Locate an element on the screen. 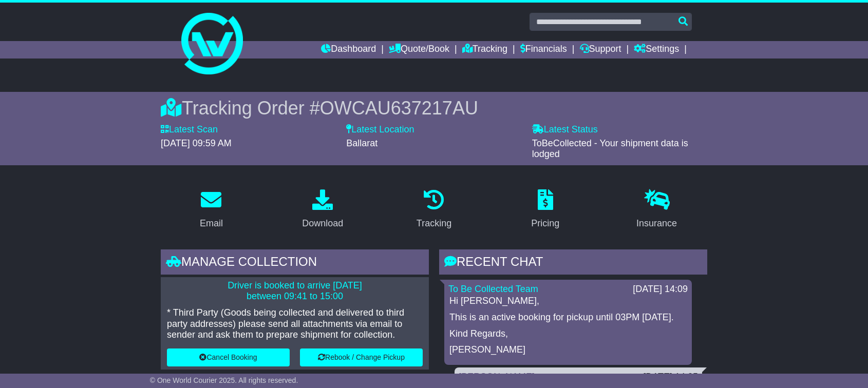 The height and width of the screenshot is (388, 868). div: RECENT CHAT is located at coordinates (573, 263).